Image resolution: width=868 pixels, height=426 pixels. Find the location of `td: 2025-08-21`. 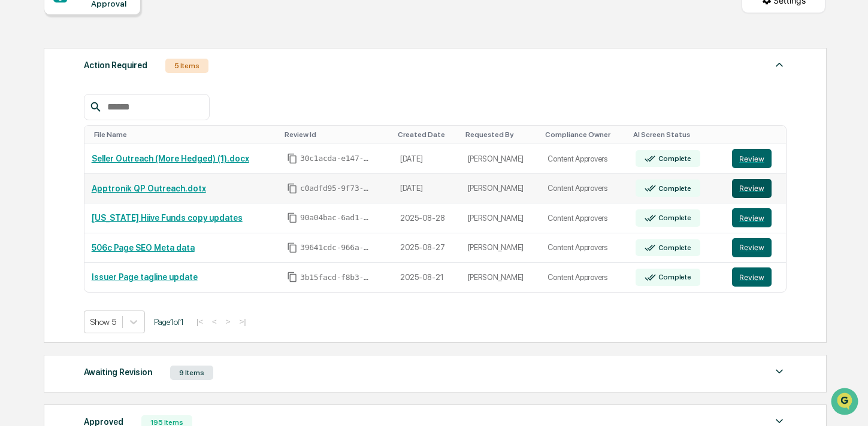

td: 2025-08-21 is located at coordinates (426, 277).